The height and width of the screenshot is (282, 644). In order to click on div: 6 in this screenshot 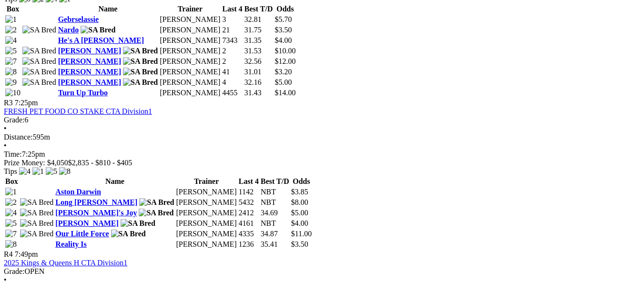, I will do `click(322, 120)`.